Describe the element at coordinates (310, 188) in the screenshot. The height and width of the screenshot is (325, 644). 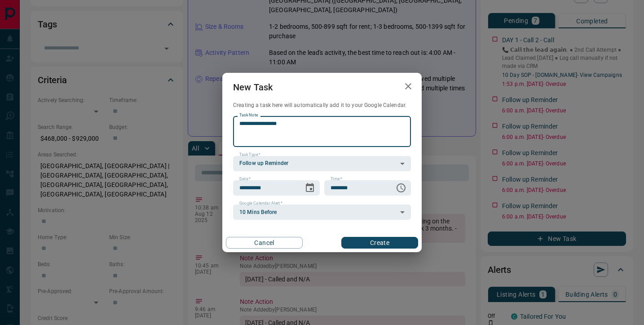
I see `button: Choose date, selected date is Nov 12, 2025` at that location.